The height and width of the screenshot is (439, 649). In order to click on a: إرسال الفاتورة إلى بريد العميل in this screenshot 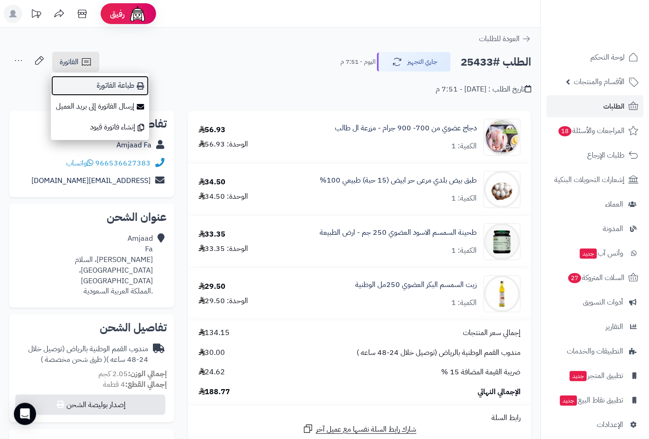, I will do `click(100, 106)`.